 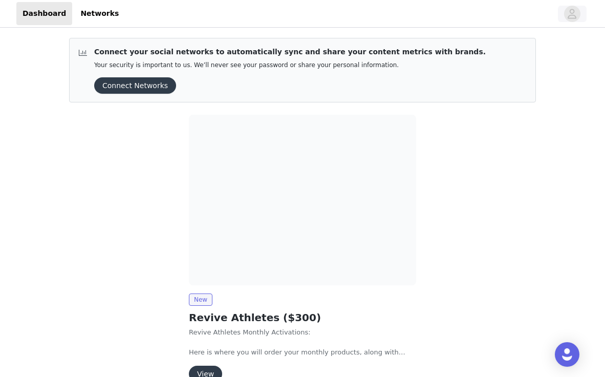 I want to click on div: avatar, so click(x=572, y=14).